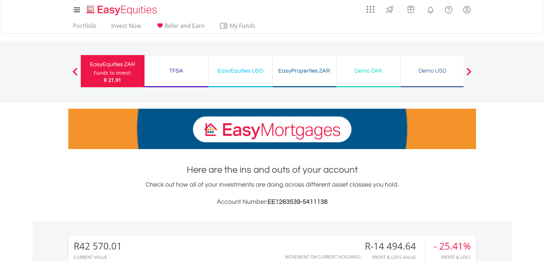 The height and width of the screenshot is (261, 544). What do you see at coordinates (452, 246) in the screenshot?
I see `div: - 25.41%` at bounding box center [452, 246].